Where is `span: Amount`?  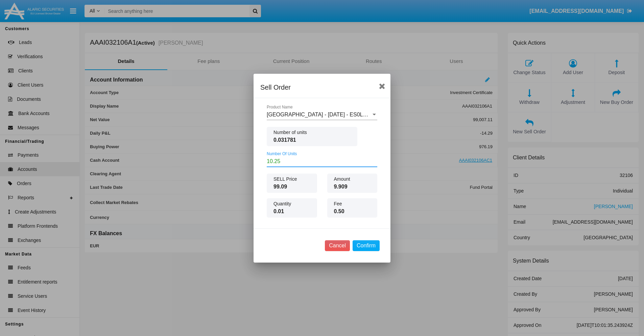 span: Amount is located at coordinates (352, 179).